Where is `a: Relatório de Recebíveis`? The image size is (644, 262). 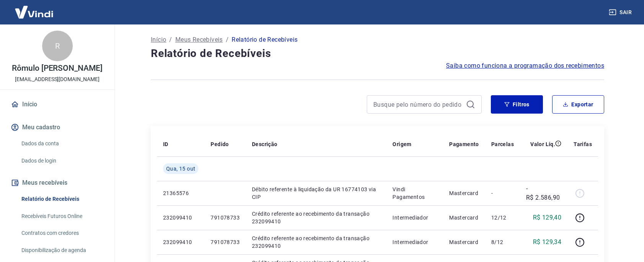 a: Relatório de Recebíveis is located at coordinates (62, 199).